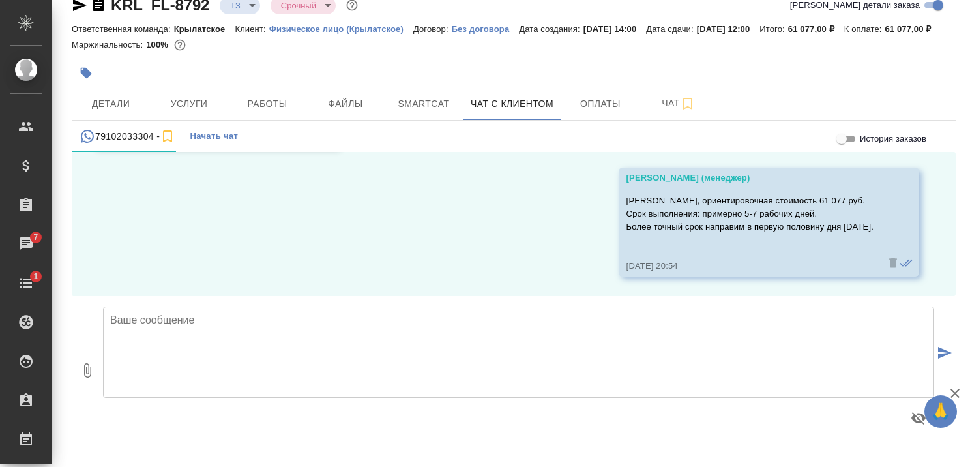 This screenshot has width=970, height=467. I want to click on span: 1, so click(35, 276).